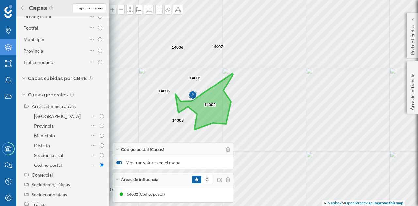  I want to click on div: Comercial, so click(42, 175).